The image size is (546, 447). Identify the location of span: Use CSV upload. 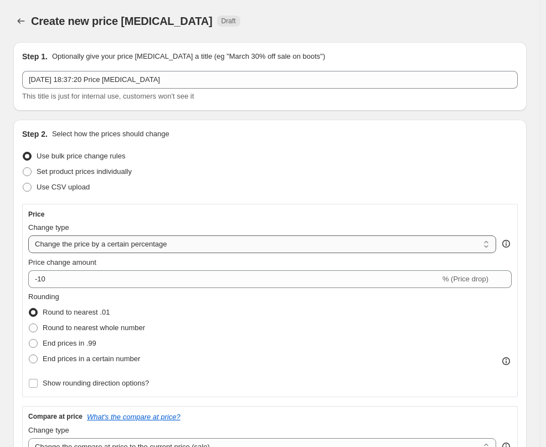
(63, 186).